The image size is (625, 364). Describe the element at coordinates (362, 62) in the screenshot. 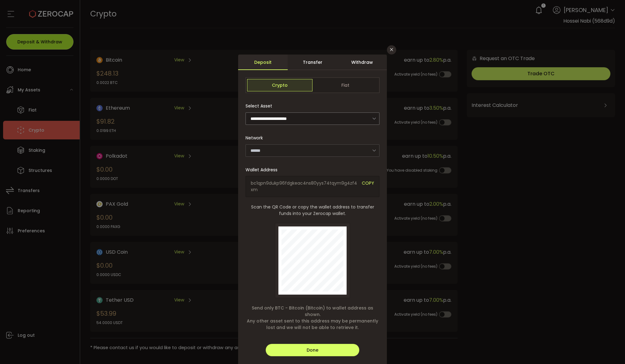

I see `div: Withdraw` at that location.